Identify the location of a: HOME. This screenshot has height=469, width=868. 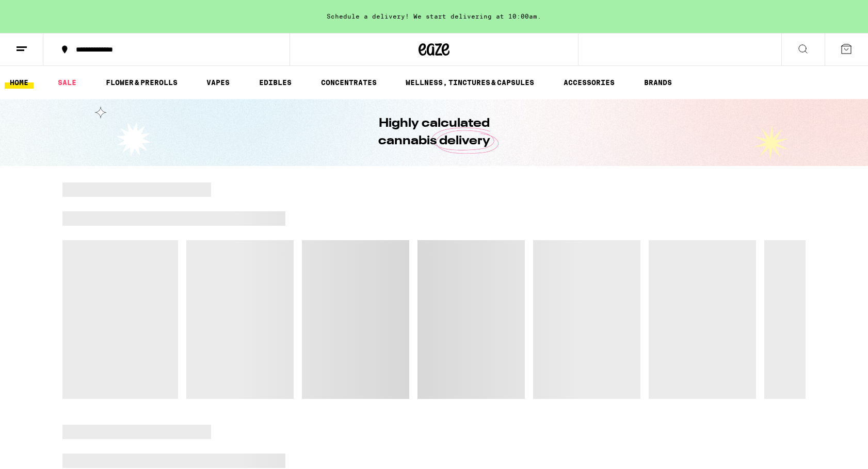
(19, 83).